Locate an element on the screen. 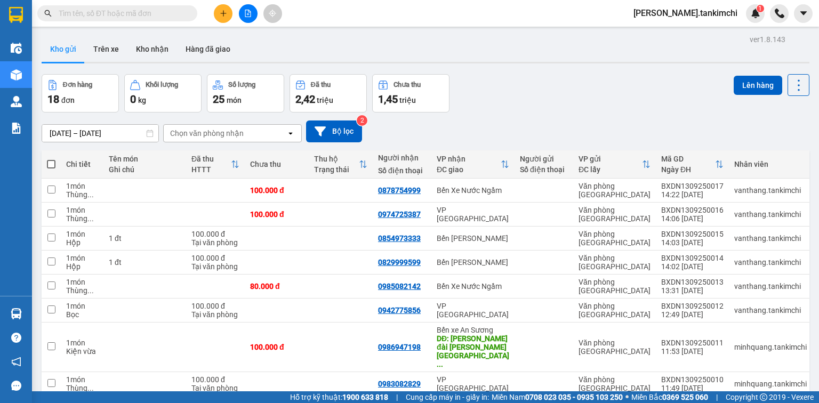 The image size is (819, 403). div: Chưa thu is located at coordinates (277, 164).